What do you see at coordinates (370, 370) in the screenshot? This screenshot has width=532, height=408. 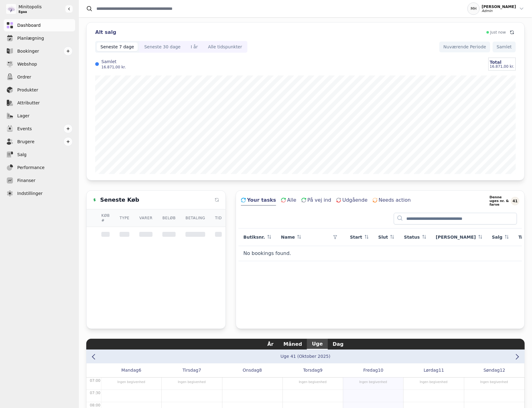 I see `span: Fredag` at bounding box center [370, 370].